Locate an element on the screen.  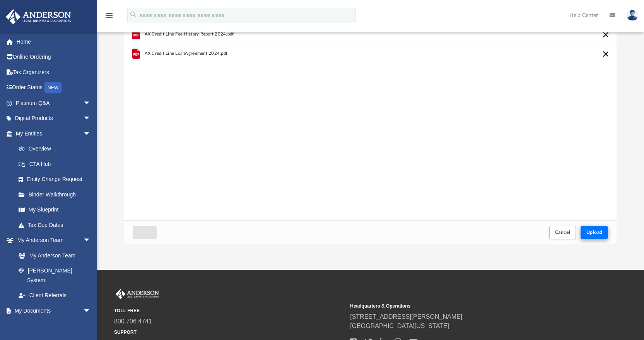
a: Platinum Q&Aarrow_drop_down is located at coordinates (54, 103).